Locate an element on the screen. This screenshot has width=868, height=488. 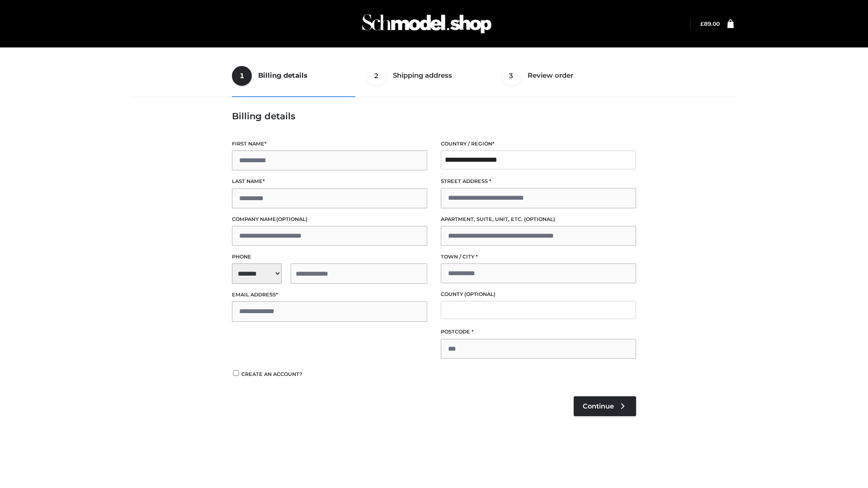
label: Street address is located at coordinates (539, 181).